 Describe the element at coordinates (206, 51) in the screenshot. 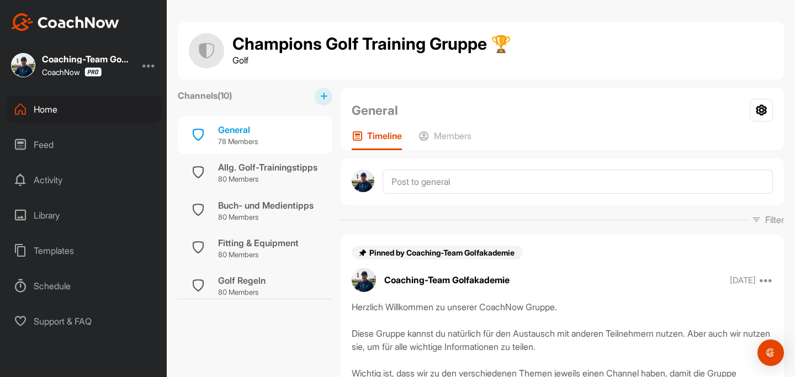

I see `img: group` at that location.